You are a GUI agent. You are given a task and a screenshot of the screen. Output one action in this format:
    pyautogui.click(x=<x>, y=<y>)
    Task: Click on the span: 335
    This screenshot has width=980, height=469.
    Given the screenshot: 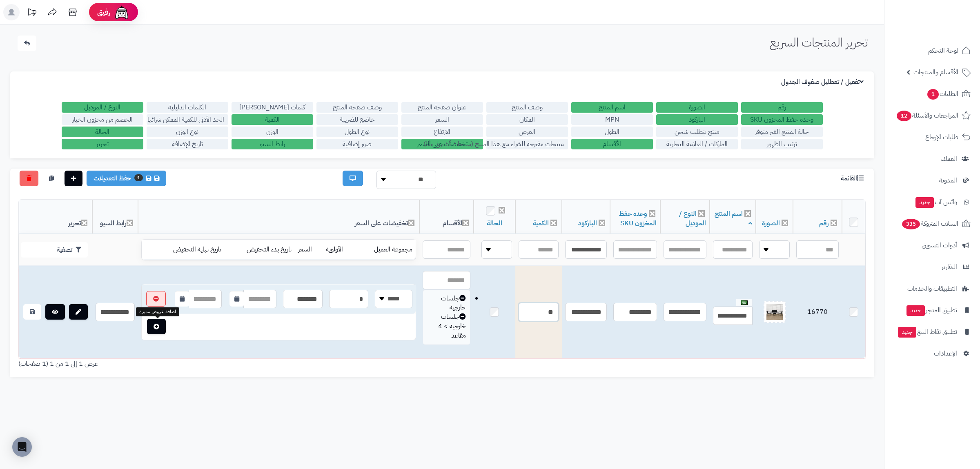 What is the action you would take?
    pyautogui.click(x=911, y=224)
    